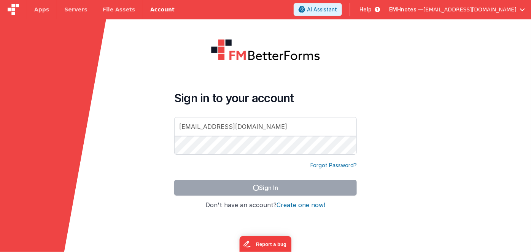 The image size is (531, 252). I want to click on button: AI Assistant, so click(317, 10).